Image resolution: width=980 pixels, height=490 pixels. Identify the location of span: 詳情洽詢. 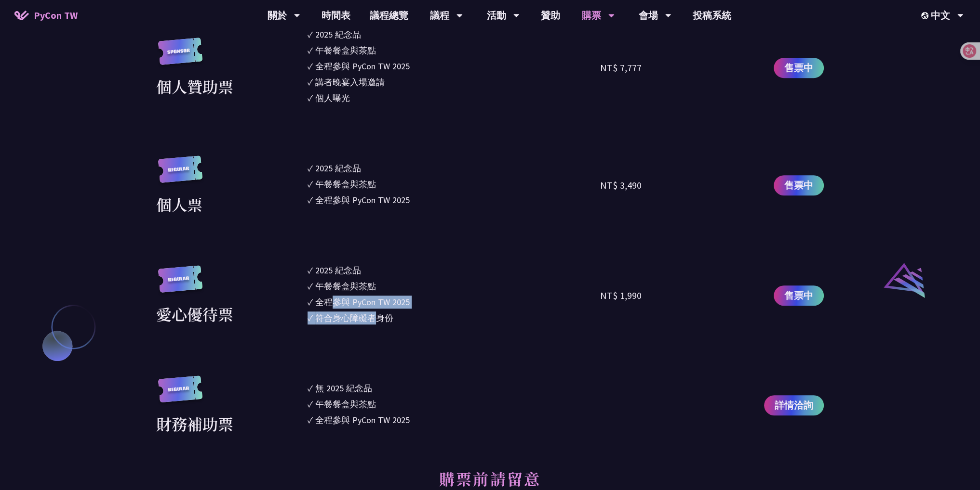
(794, 406).